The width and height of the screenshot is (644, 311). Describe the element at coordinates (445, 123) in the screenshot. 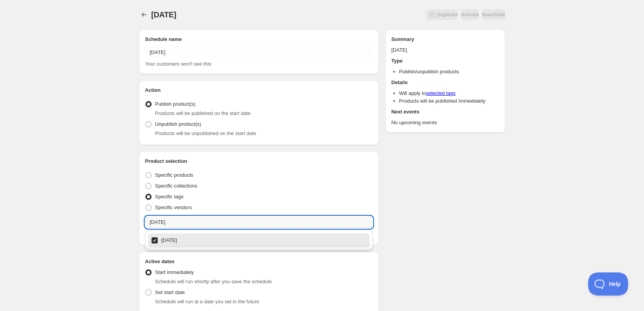

I see `p: No upcoming events` at that location.